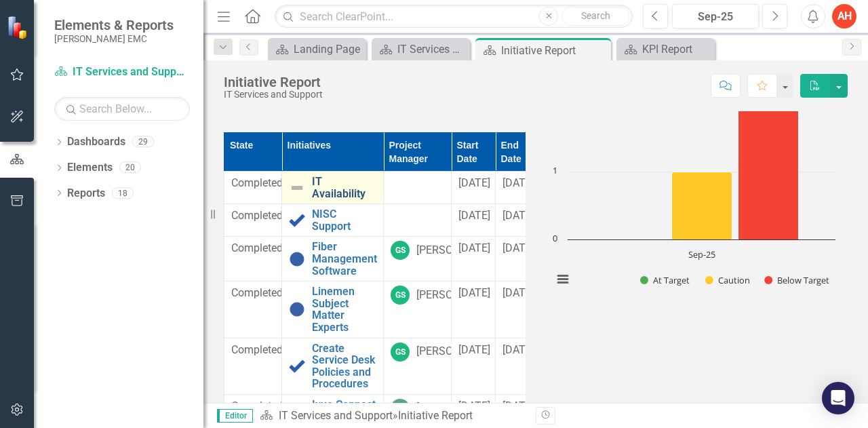 This screenshot has width=868, height=428. What do you see at coordinates (555, 170) in the screenshot?
I see `text: 1` at bounding box center [555, 170].